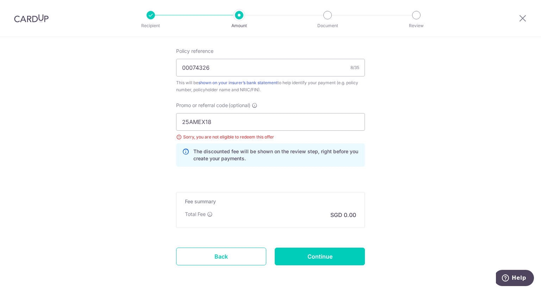  What do you see at coordinates (240, 105) in the screenshot?
I see `span: (optional)` at bounding box center [240, 105].